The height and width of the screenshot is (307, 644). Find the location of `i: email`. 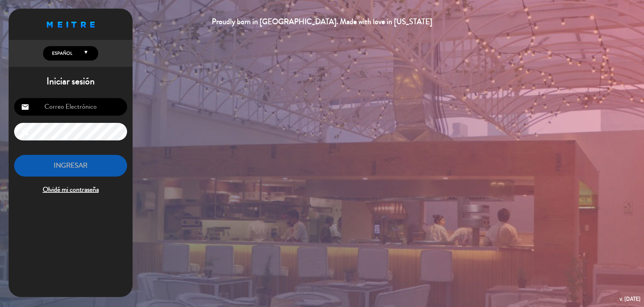

i: email is located at coordinates (25, 107).